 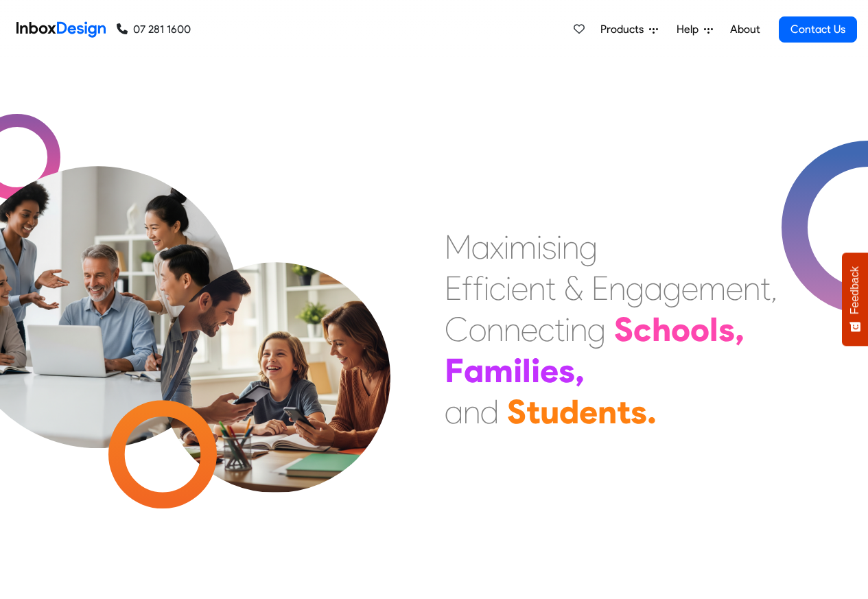 What do you see at coordinates (154, 30) in the screenshot?
I see `a: 07 281 1600` at bounding box center [154, 30].